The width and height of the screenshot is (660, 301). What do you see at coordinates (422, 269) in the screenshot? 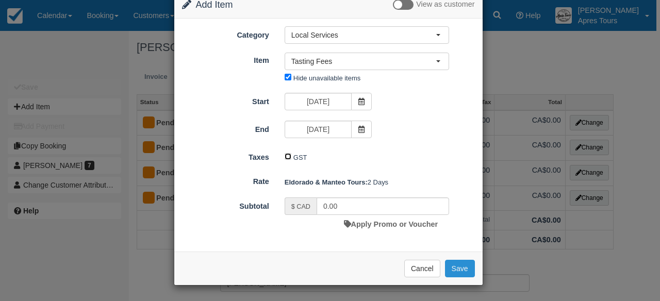
I see `button: Cancel` at bounding box center [422, 269].